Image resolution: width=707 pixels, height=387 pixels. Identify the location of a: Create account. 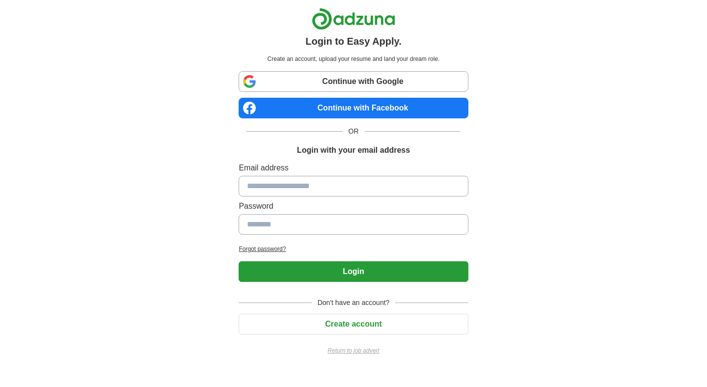
(353, 324).